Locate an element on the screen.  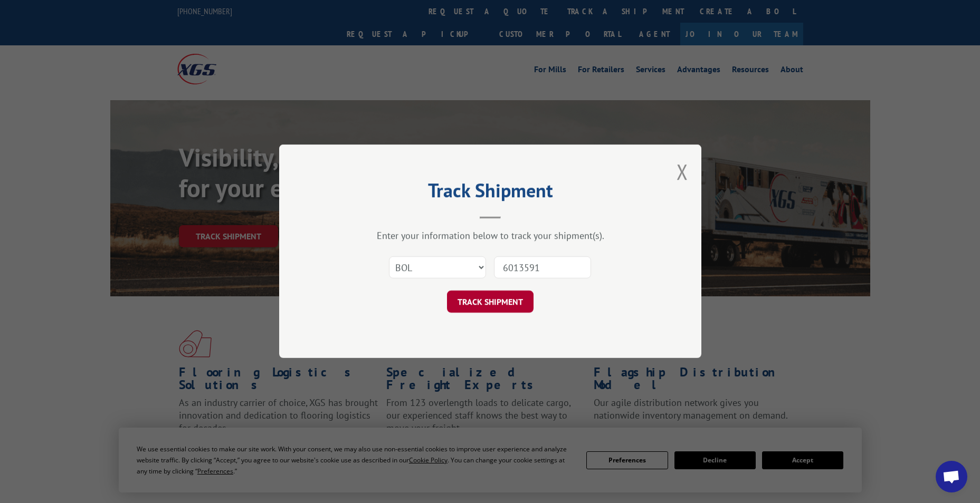
a: Open chat is located at coordinates (952, 477).